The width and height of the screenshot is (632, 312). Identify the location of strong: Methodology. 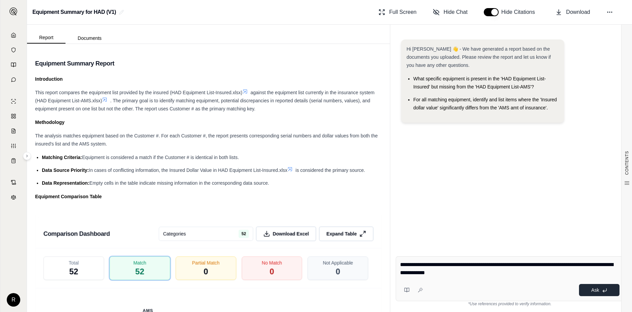
(50, 122).